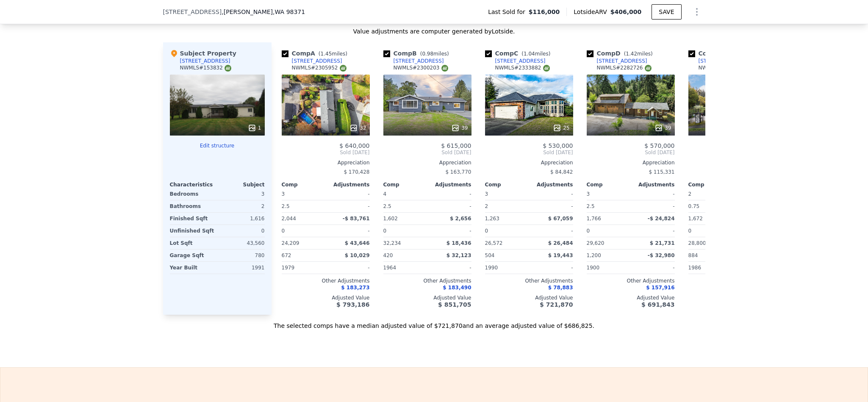  Describe the element at coordinates (454, 304) in the screenshot. I see `span: $ 851,705` at that location.